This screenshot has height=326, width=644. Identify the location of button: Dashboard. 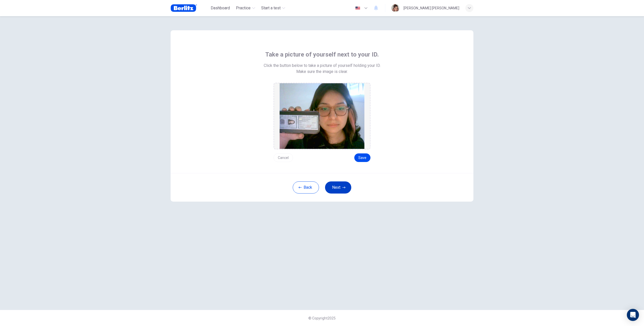
(221, 8).